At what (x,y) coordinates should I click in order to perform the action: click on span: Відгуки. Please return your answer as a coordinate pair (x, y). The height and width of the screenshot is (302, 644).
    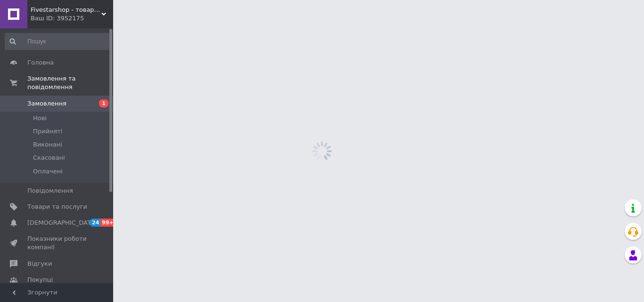
    Looking at the image, I should click on (40, 263).